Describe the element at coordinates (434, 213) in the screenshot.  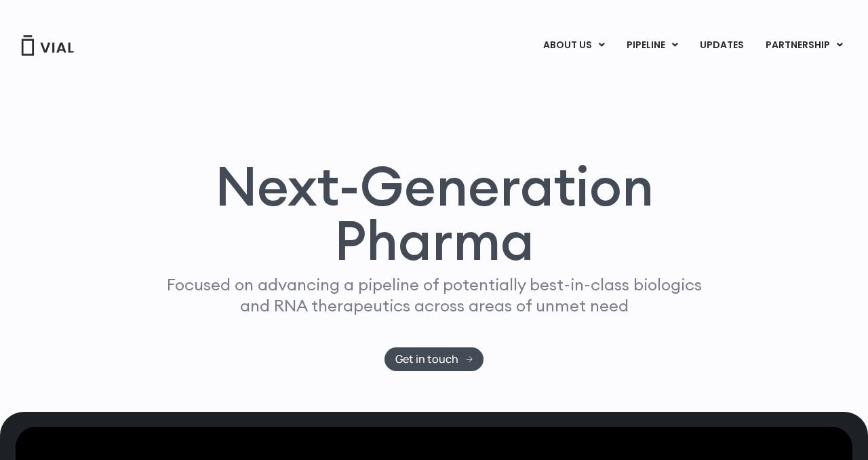
I see `h1: Next-Generation Pharma` at that location.